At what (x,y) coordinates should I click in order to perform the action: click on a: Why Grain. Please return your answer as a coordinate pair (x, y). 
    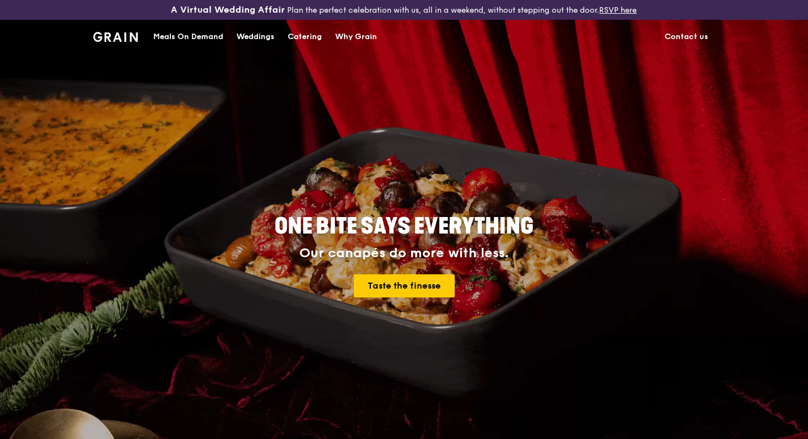
    Looking at the image, I should click on (356, 37).